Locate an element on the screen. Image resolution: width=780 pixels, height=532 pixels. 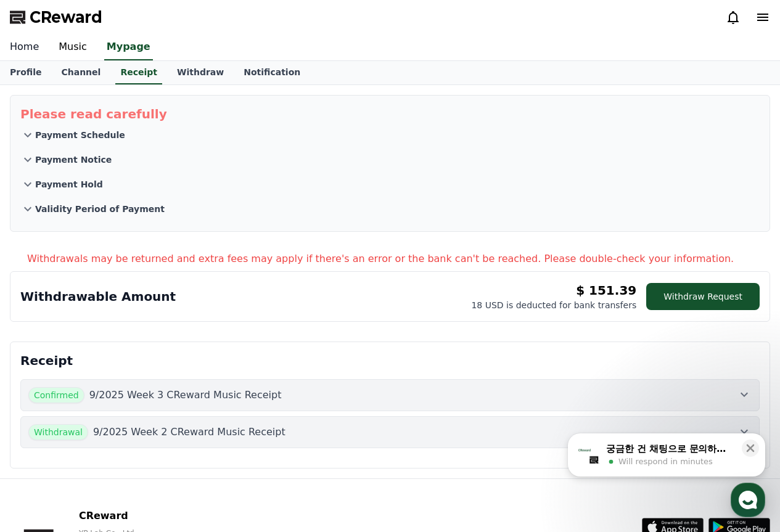
span: Withdrawal is located at coordinates (58, 432).